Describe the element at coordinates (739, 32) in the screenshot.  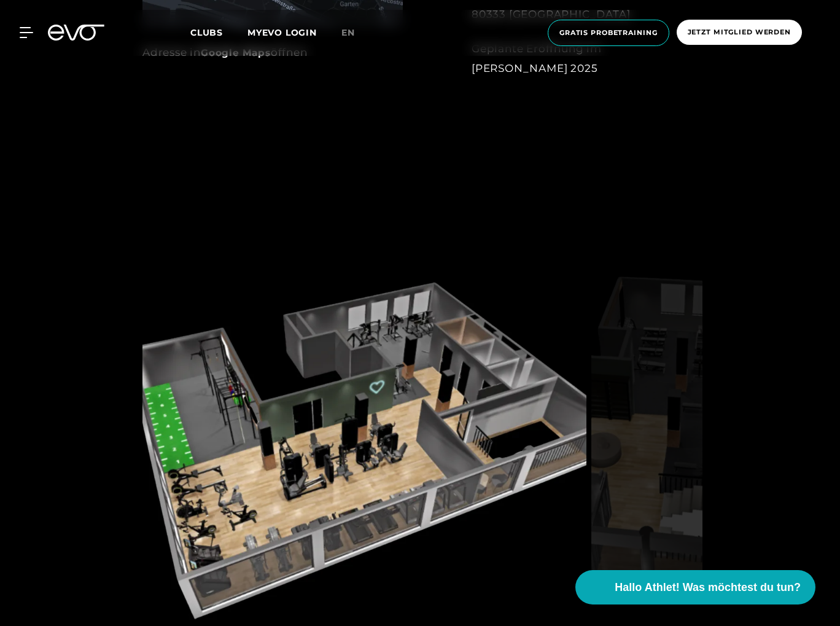
I see `span: Jetzt Mitglied werden` at that location.